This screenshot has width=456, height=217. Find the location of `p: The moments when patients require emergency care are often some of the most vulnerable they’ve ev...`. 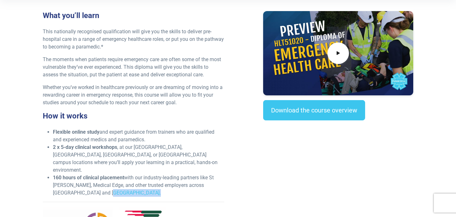

p: The moments when patients require emergency care are often some of the most vulnerable they’ve ev... is located at coordinates (133, 67).